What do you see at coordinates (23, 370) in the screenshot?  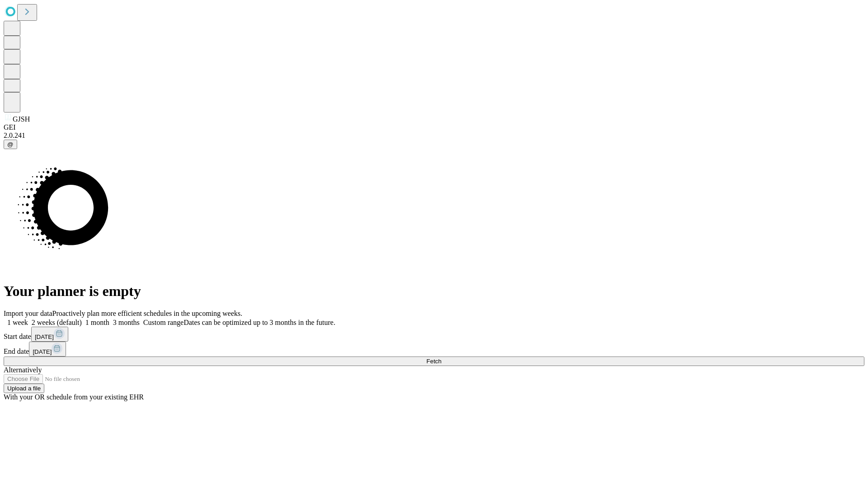 I see `span: Alternatively` at bounding box center [23, 370].